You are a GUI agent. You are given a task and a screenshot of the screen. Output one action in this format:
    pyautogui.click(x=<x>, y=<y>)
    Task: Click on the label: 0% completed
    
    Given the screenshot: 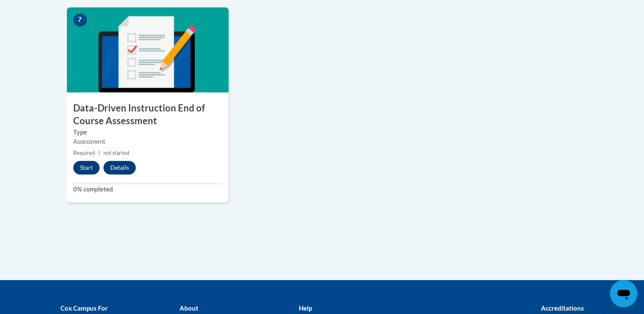 What is the action you would take?
    pyautogui.click(x=148, y=190)
    